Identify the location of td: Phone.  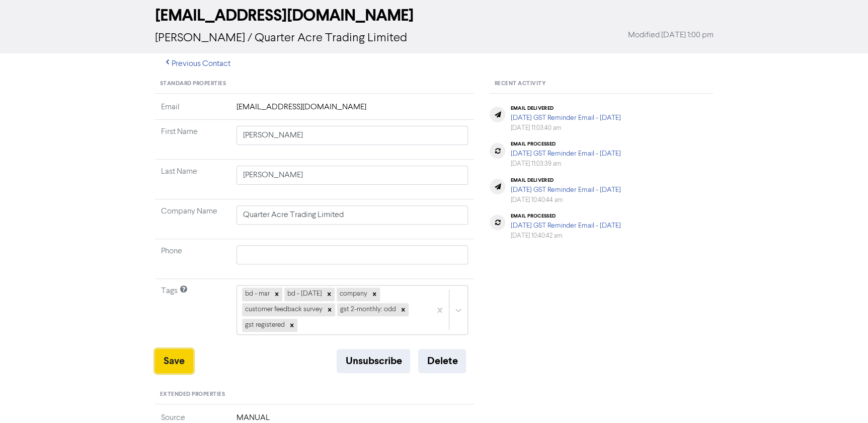
(193, 259).